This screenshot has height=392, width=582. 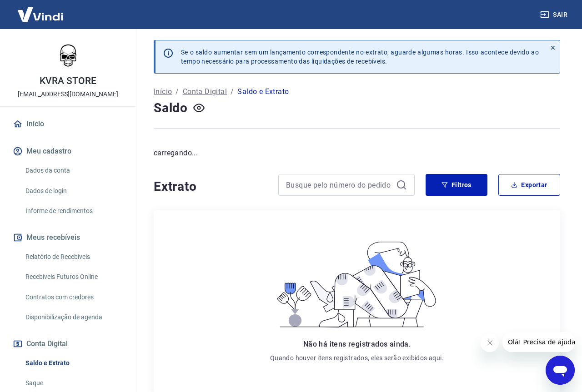 I want to click on button: Exportar, so click(x=529, y=185).